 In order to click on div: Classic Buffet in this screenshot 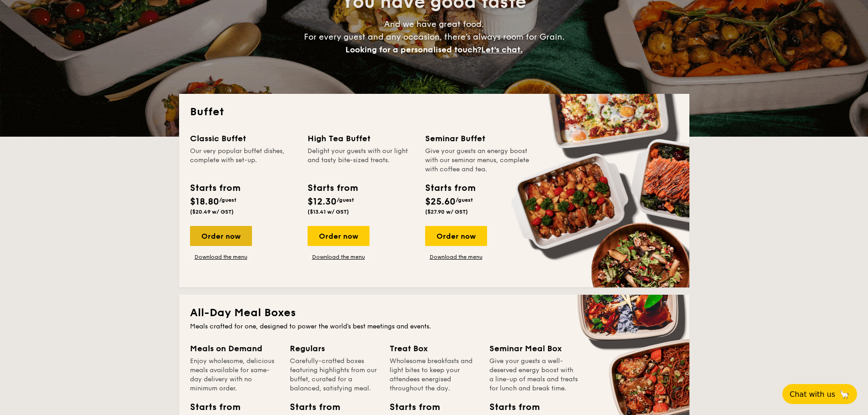, I will do `click(243, 139)`.